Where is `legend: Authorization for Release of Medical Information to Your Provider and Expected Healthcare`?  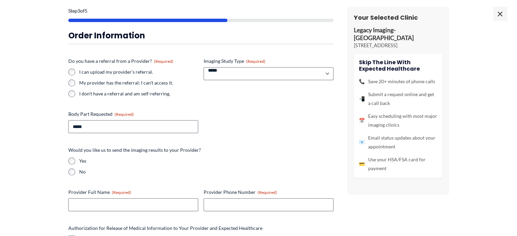
legend: Authorization for Release of Medical Information to Your Provider and Expected Healthcare is located at coordinates (165, 228).